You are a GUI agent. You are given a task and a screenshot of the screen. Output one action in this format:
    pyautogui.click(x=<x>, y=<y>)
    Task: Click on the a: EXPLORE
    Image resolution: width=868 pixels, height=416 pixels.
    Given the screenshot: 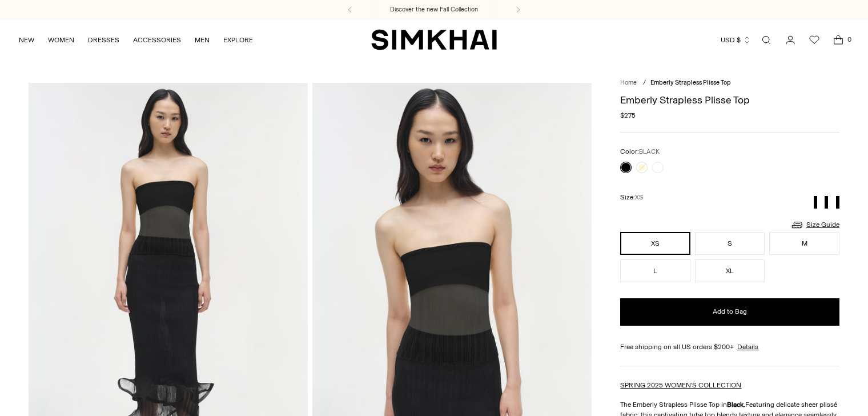 What is the action you would take?
    pyautogui.click(x=238, y=40)
    